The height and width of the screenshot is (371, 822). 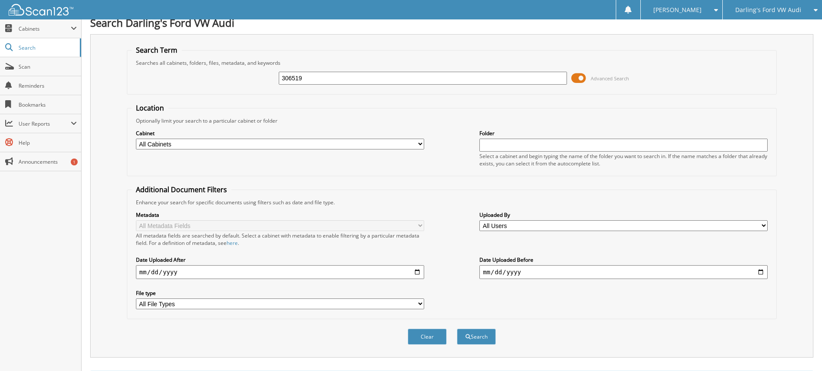 What do you see at coordinates (47, 142) in the screenshot?
I see `span: Help` at bounding box center [47, 142].